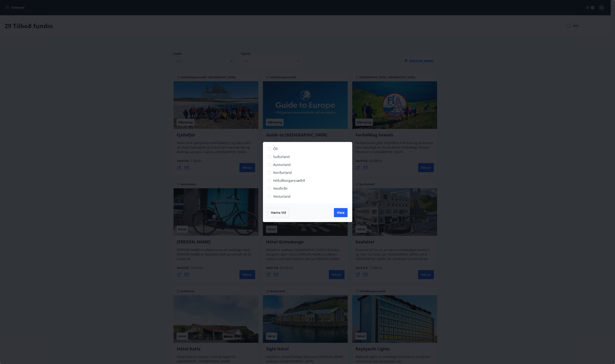 This screenshot has height=364, width=615. Describe the element at coordinates (281, 157) in the screenshot. I see `span: Suðurland` at that location.